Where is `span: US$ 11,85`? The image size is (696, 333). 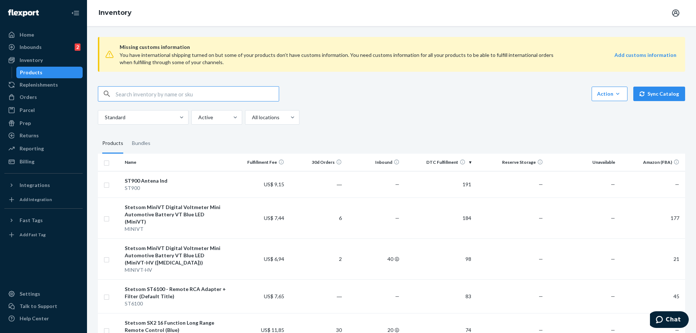 span: US$ 11,85 is located at coordinates (273, 330).